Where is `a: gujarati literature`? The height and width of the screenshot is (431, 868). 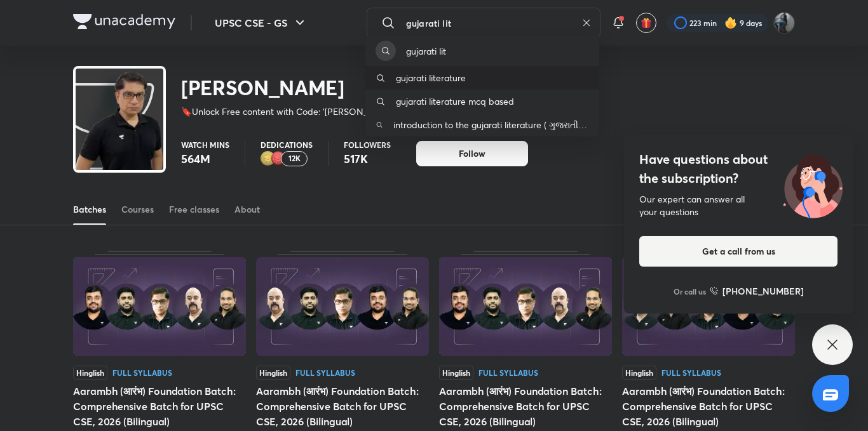
a: gujarati literature is located at coordinates (482, 78).